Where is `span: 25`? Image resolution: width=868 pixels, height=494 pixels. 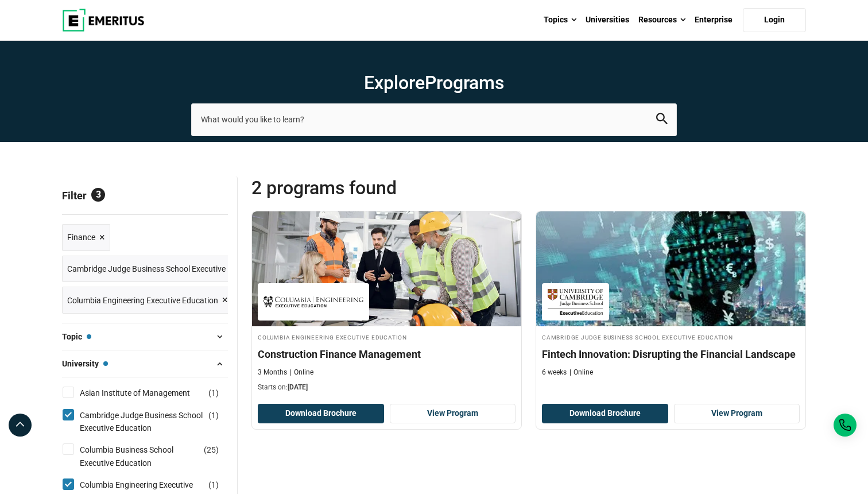
span: 25 is located at coordinates (212, 450).